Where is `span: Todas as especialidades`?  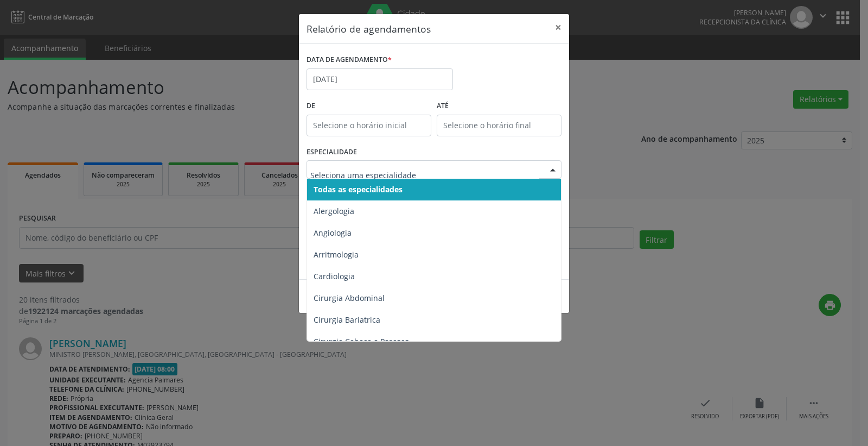 span: Todas as especialidades is located at coordinates (358, 189).